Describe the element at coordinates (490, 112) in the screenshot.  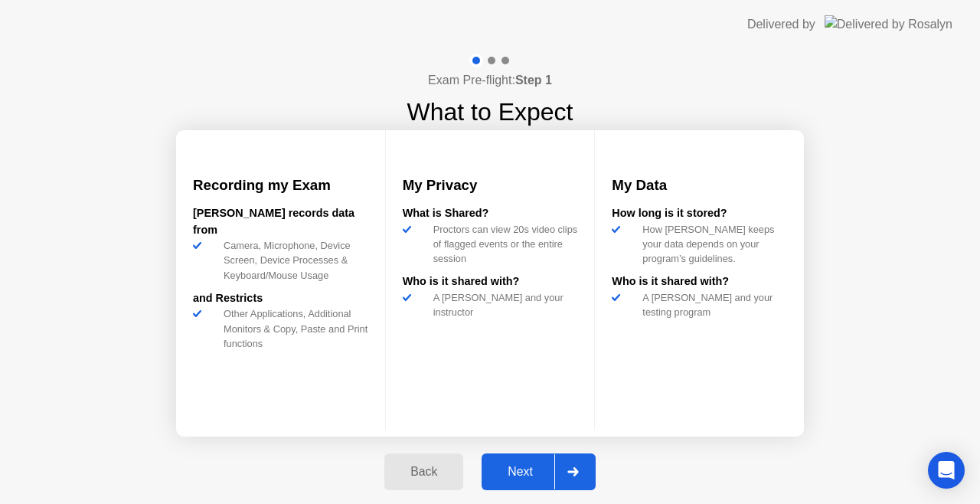
I see `h1: What to Expect` at that location.